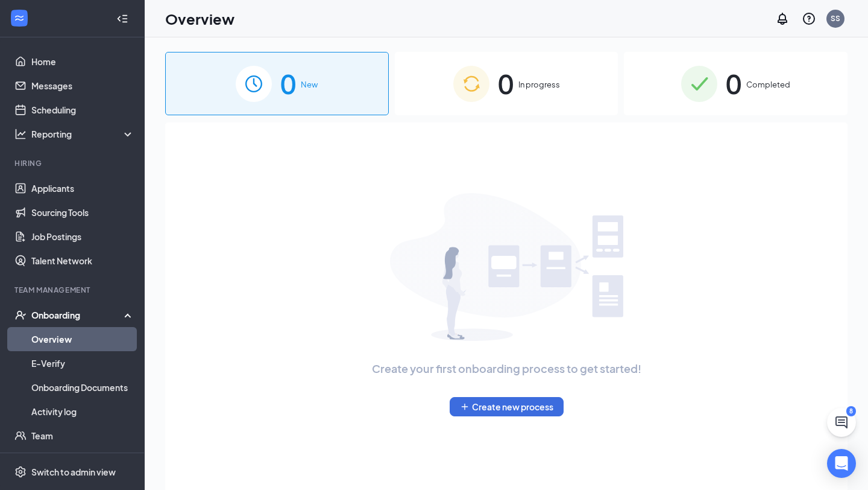 This screenshot has width=868, height=490. What do you see at coordinates (842, 464) in the screenshot?
I see `div: Open Intercom Messenger` at bounding box center [842, 464].